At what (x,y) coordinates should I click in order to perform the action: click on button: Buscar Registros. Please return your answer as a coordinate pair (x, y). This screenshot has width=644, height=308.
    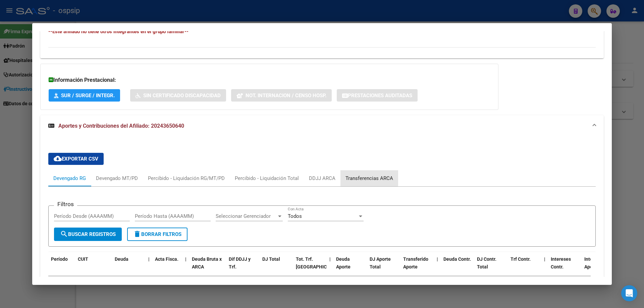
    Looking at the image, I should click on (88, 234).